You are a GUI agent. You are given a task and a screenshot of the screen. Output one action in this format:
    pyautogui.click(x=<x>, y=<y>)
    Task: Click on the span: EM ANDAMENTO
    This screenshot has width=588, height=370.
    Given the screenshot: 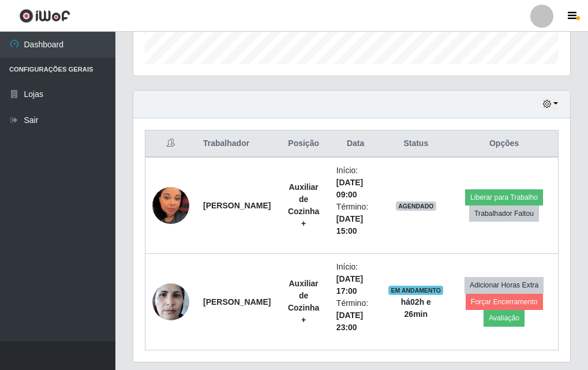 What is the action you would take?
    pyautogui.click(x=415, y=290)
    